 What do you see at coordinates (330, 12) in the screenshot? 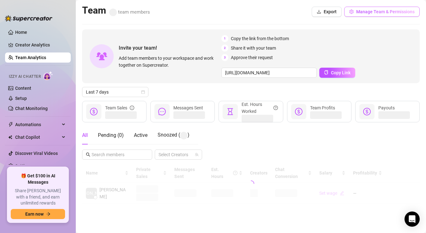
I see `span: Export` at bounding box center [330, 12].